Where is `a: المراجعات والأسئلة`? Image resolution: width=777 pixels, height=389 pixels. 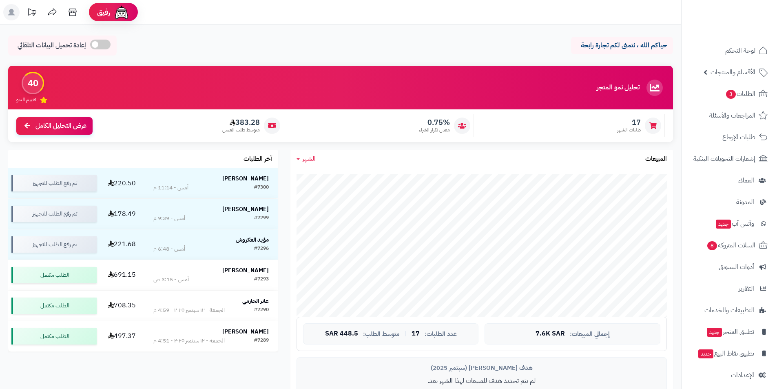 a: المراجعات والأسئلة is located at coordinates (729, 115).